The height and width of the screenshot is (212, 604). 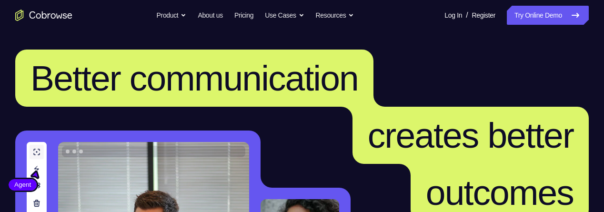 I want to click on button: Product, so click(x=171, y=15).